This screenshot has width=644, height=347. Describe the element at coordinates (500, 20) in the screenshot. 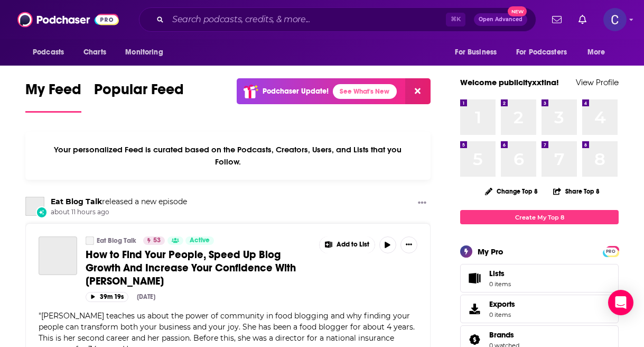

I see `button: Open AdvancedNew` at that location.